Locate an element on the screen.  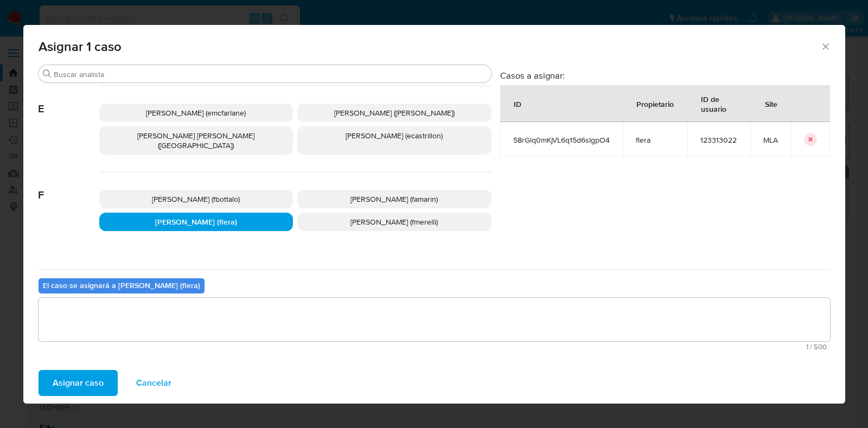
span: F is located at coordinates (69, 187).